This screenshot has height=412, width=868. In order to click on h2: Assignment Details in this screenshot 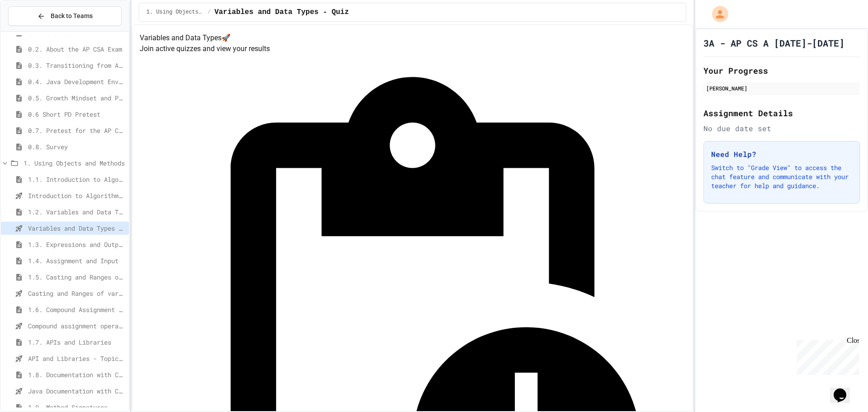, I will do `click(782, 113)`.